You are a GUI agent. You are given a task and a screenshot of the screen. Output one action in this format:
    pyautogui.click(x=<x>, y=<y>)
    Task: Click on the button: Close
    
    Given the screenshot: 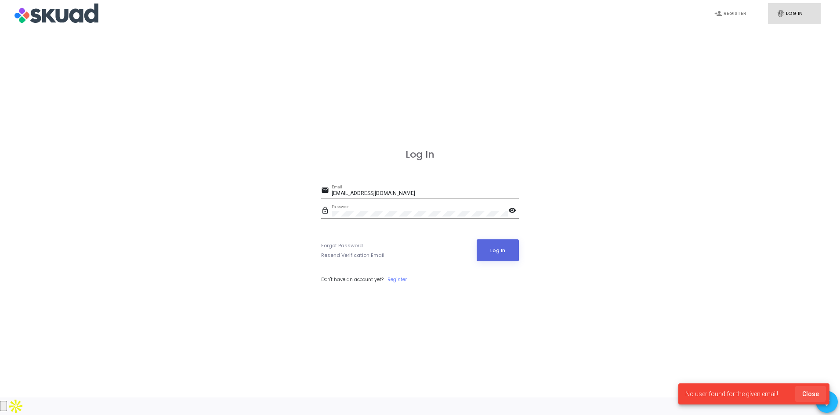 What is the action you would take?
    pyautogui.click(x=811, y=394)
    